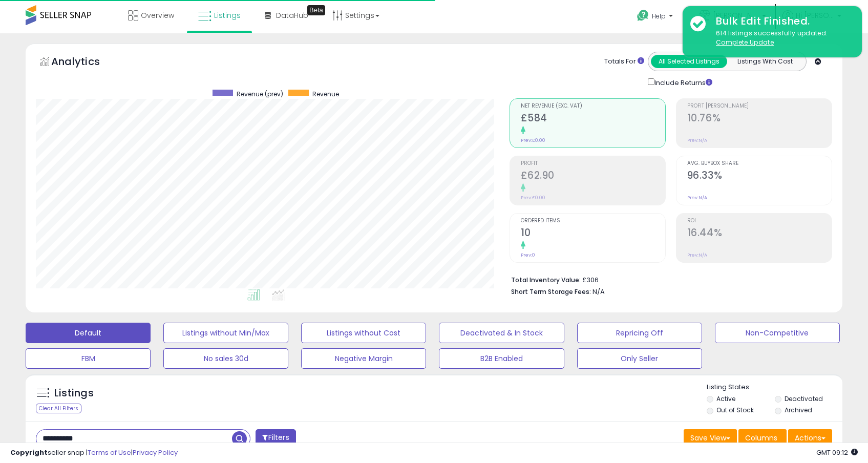  Describe the element at coordinates (760, 176) in the screenshot. I see `h2: 96.33%` at that location.